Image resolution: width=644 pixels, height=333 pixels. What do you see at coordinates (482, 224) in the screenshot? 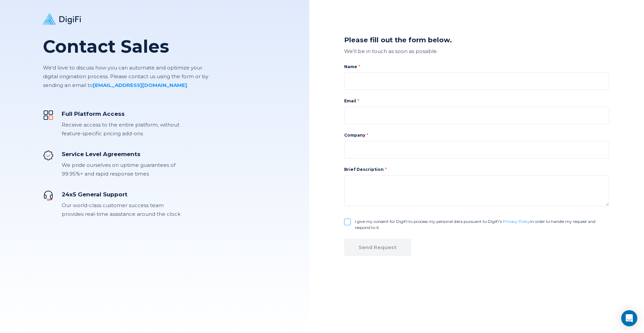
I see `label: I give my consent for DigiFi to process my personal data pursuant to DigiFi’s in order to handle ...` at bounding box center [482, 224].